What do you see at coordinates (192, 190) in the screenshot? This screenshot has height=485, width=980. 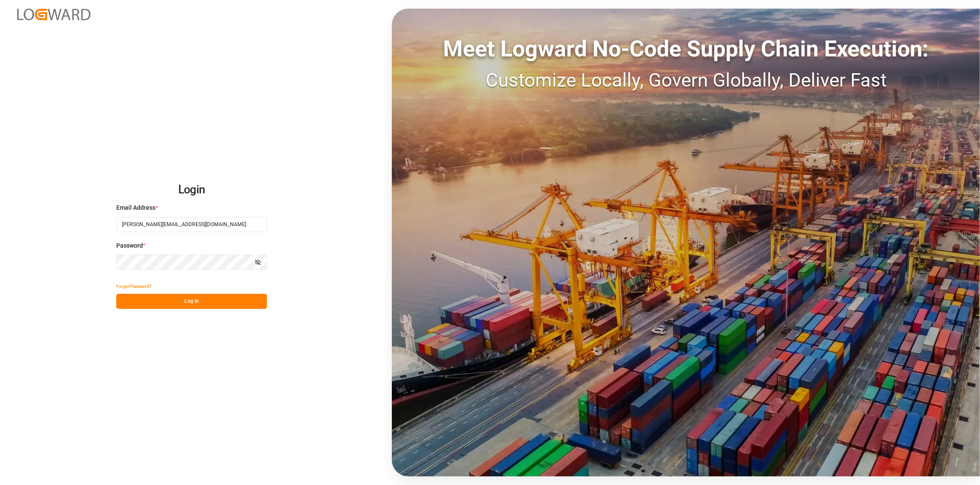 I see `h2: Login` at bounding box center [192, 190].